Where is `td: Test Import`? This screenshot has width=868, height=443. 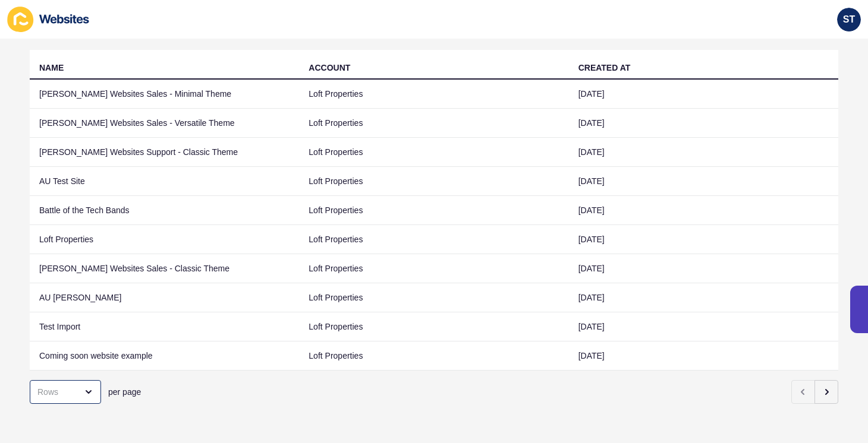
td: Test Import is located at coordinates (164, 327).